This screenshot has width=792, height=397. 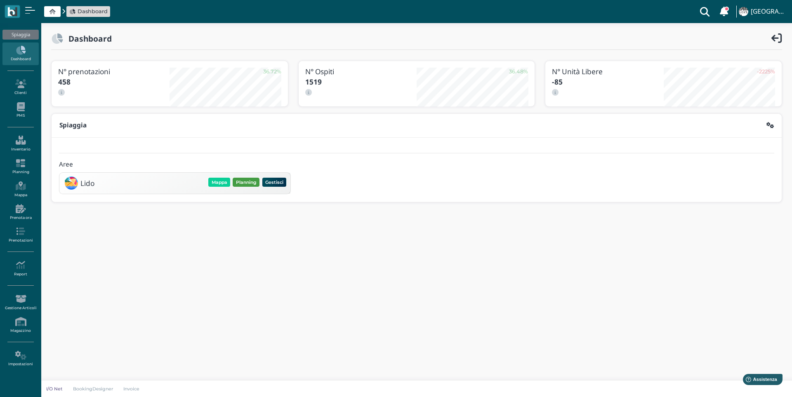 What do you see at coordinates (313, 82) in the screenshot?
I see `b: 1519` at bounding box center [313, 82].